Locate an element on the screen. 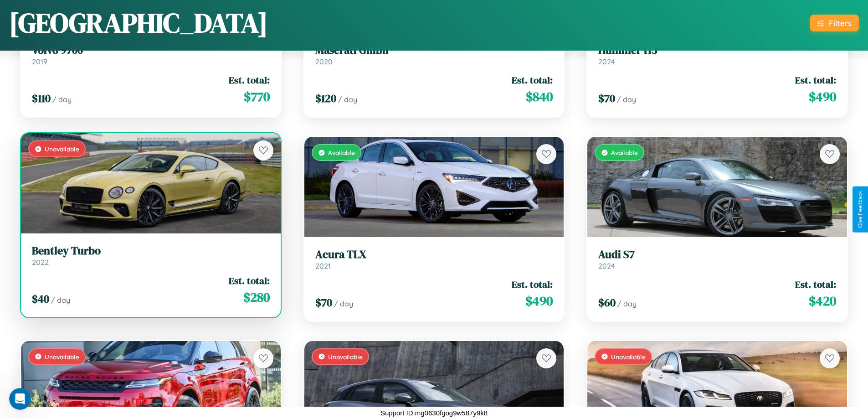 Image resolution: width=868 pixels, height=419 pixels. div: Filters is located at coordinates (840, 22).